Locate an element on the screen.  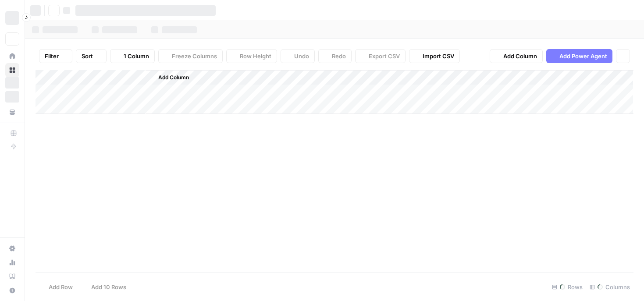
div: Rows is located at coordinates (567, 287).